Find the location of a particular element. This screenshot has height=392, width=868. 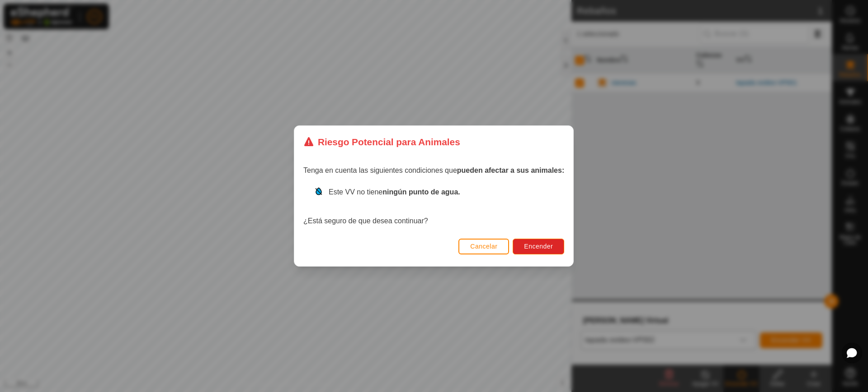

div: ¿Está seguro de que desea continuar? is located at coordinates (433, 207).